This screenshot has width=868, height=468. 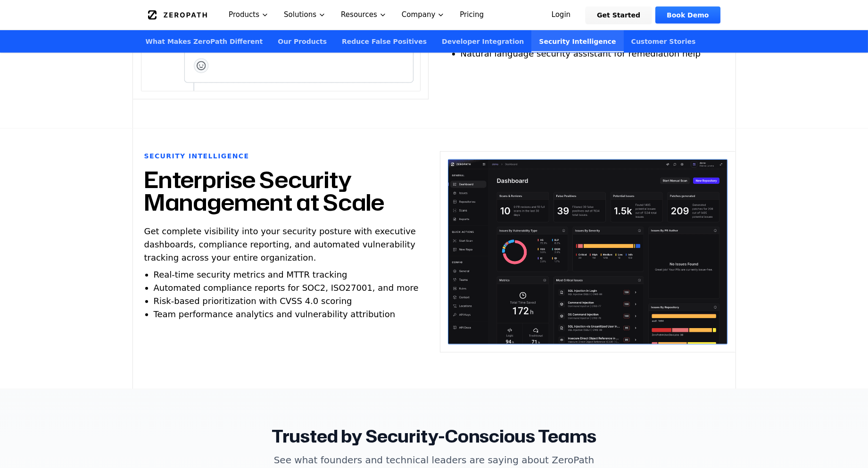 What do you see at coordinates (253, 300) in the screenshot?
I see `span: Risk-based prioritization with CVSS 4.0 scoring` at bounding box center [253, 300].